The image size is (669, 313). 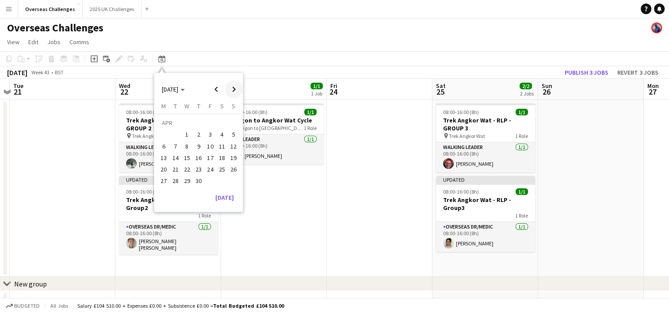 I want to click on span: Comms, so click(x=79, y=42).